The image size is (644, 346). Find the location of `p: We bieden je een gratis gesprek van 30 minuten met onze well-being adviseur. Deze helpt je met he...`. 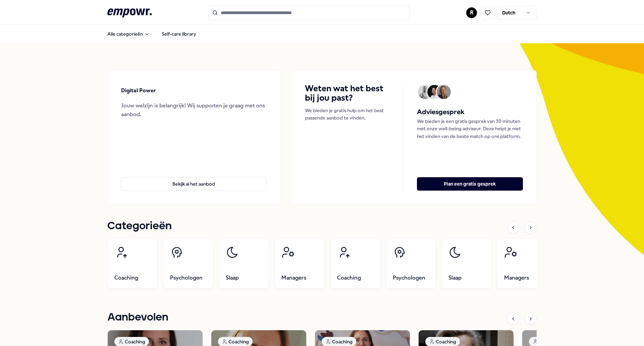

p: We bieden je een gratis gesprek van 30 minuten met onze well-being adviseur. Deze helpt je met he... is located at coordinates (470, 129).